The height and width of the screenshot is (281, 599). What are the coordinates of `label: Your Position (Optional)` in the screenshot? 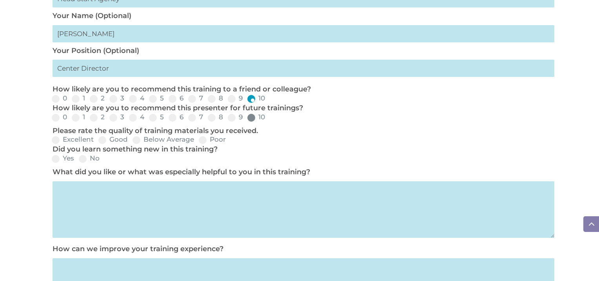 It's located at (96, 51).